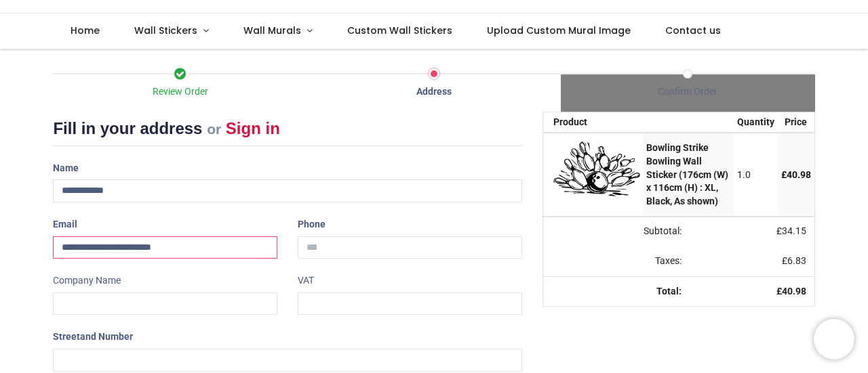 The height and width of the screenshot is (373, 868). What do you see at coordinates (794, 231) in the screenshot?
I see `span: 34.15` at bounding box center [794, 231].